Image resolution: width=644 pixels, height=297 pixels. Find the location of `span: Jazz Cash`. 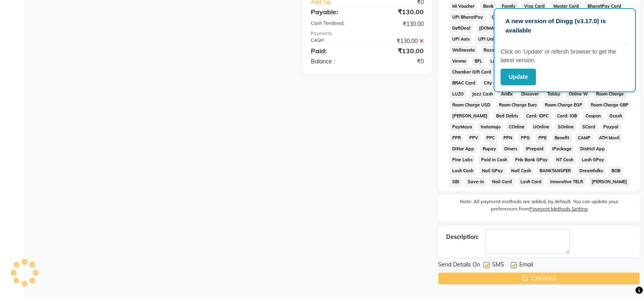

span: Jazz Cash is located at coordinates (483, 94).